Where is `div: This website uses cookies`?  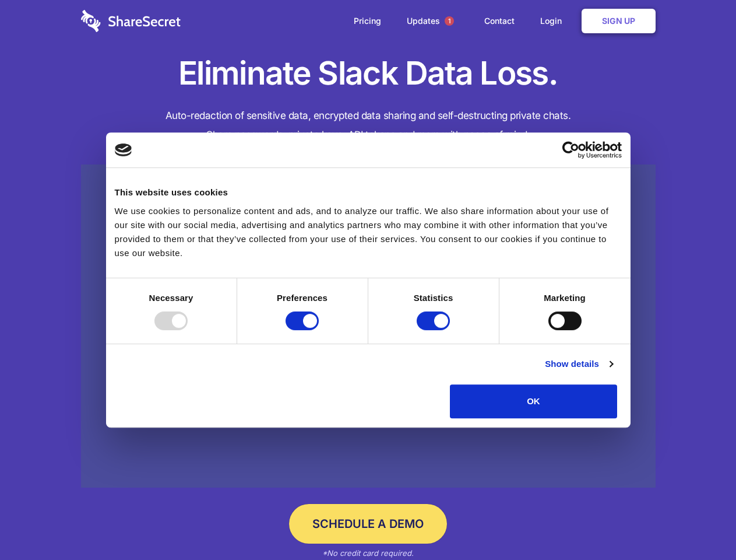 div: This website uses cookies is located at coordinates (369, 192).